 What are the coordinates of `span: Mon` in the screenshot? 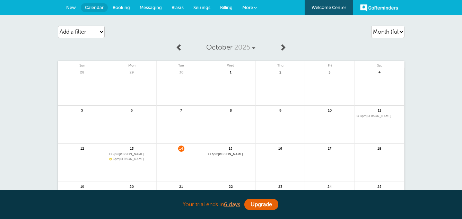 It's located at (132, 64).